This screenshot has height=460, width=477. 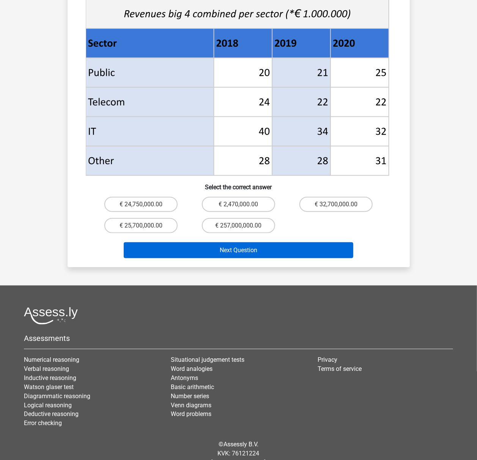 What do you see at coordinates (51, 316) in the screenshot?
I see `img: Assessly logo` at bounding box center [51, 316].